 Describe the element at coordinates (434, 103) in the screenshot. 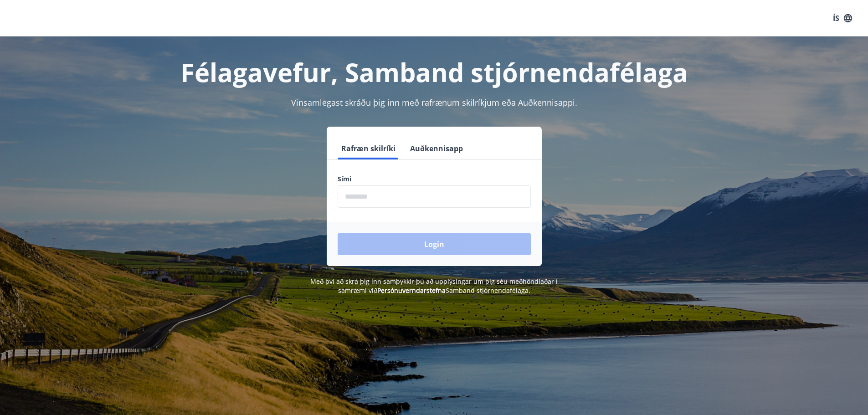

I see `span: Vinsamlegast skráðu þig inn með rafrænum skilríkjum eða Auðkennisappi.` at that location.